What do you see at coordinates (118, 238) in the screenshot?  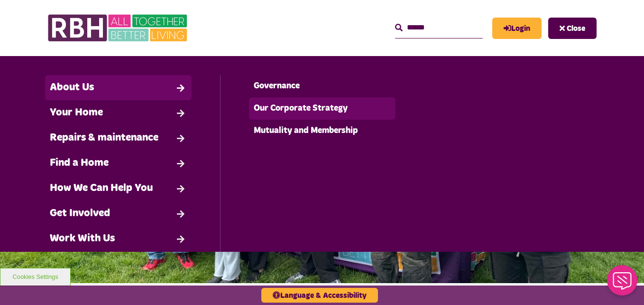 I see `a: Work With Us` at bounding box center [118, 238].